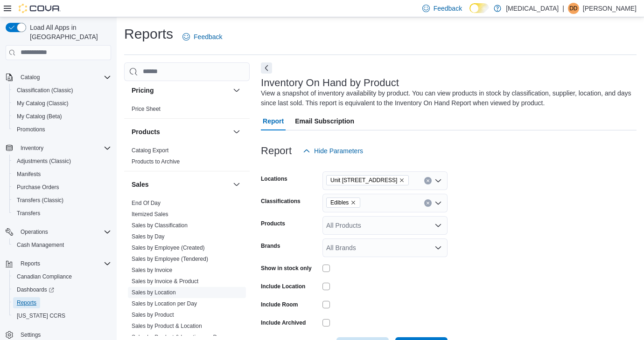 Image resolution: width=644 pixels, height=340 pixels. I want to click on span: Price Sheet, so click(146, 109).